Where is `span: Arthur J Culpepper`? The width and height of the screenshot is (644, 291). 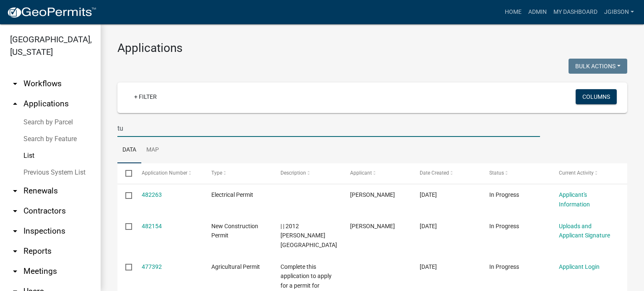 span: Arthur J Culpepper is located at coordinates (373, 226).